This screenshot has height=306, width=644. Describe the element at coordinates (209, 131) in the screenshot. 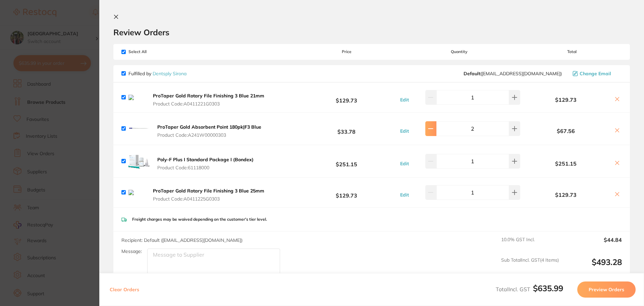

I see `button: ProTaper Gold Absorbent Point 180pk|F3 Blue Product Code:A241W00000303` at that location.